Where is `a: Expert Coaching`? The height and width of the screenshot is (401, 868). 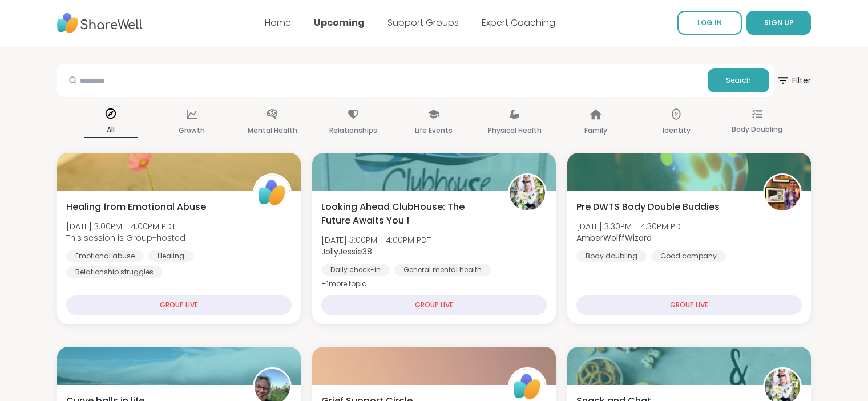 a: Expert Coaching is located at coordinates (519, 22).